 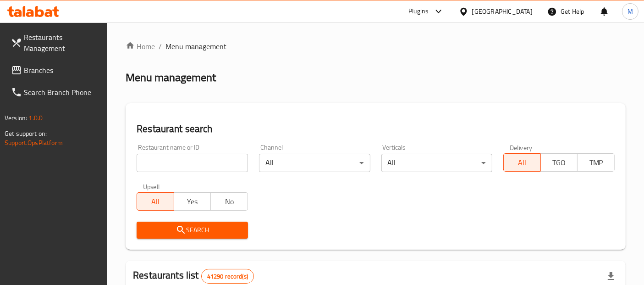 What do you see at coordinates (26, 133) in the screenshot?
I see `span: Get support on:` at bounding box center [26, 133].